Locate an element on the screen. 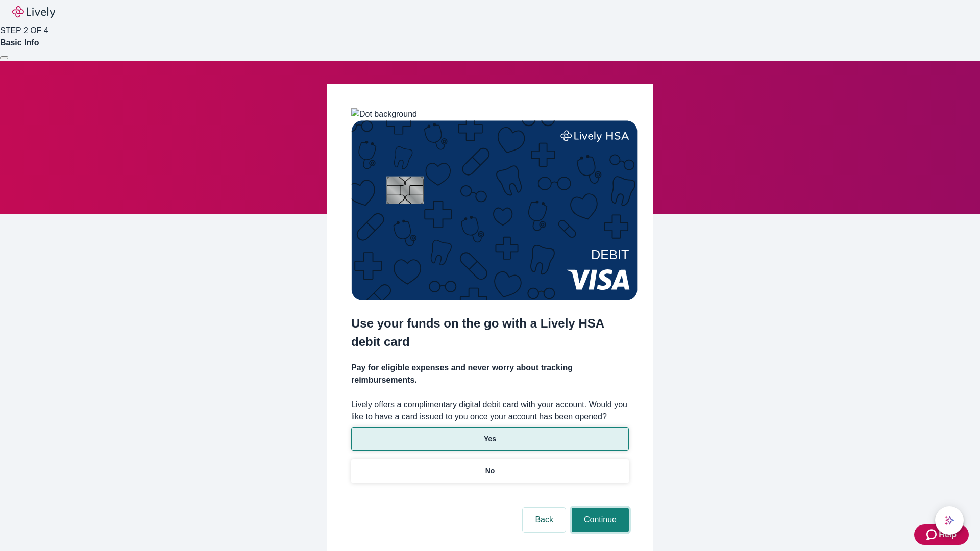 Image resolution: width=980 pixels, height=551 pixels. h4: Pay for eligible expenses and never worry about tracking reimbursements. is located at coordinates (490, 374).